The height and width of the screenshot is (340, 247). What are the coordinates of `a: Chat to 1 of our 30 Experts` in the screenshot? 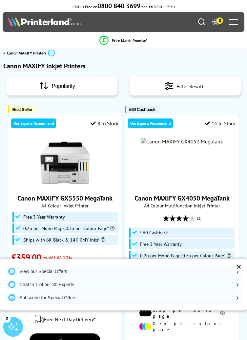 It's located at (123, 285).